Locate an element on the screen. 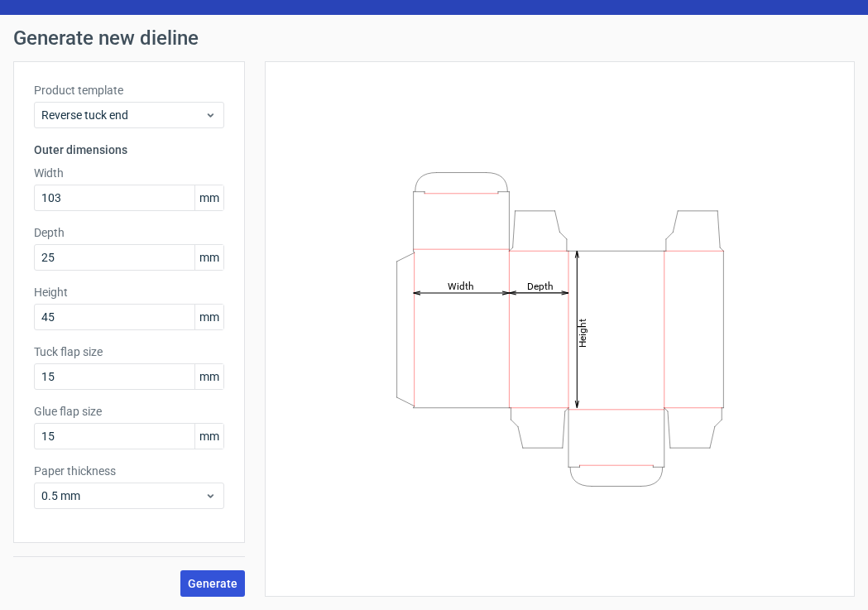 Image resolution: width=868 pixels, height=610 pixels. label: Height is located at coordinates (129, 292).